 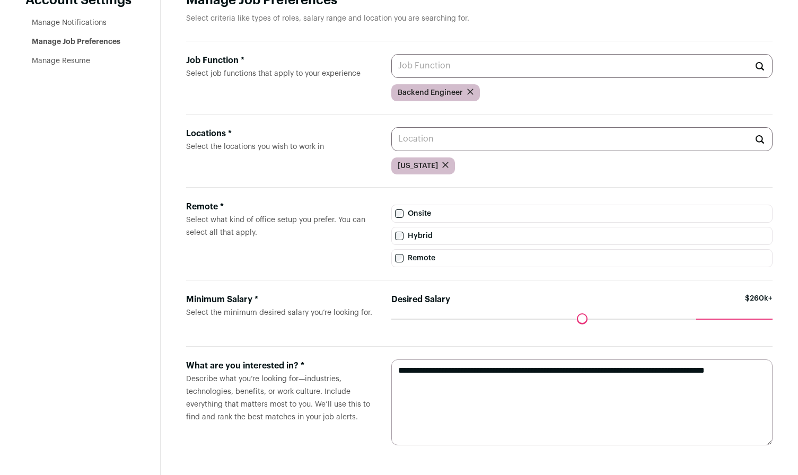 I want to click on a: Manage Resume, so click(x=61, y=61).